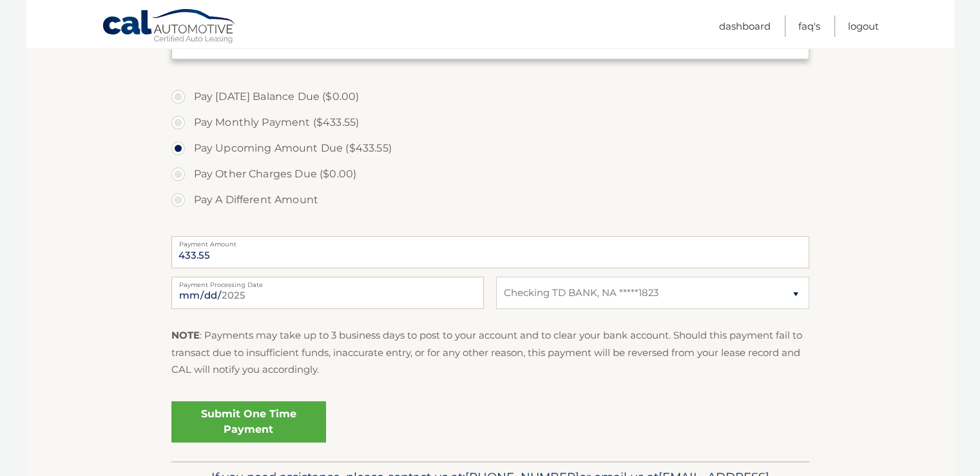 The image size is (980, 476). What do you see at coordinates (809, 26) in the screenshot?
I see `a: FAQ's` at bounding box center [809, 26].